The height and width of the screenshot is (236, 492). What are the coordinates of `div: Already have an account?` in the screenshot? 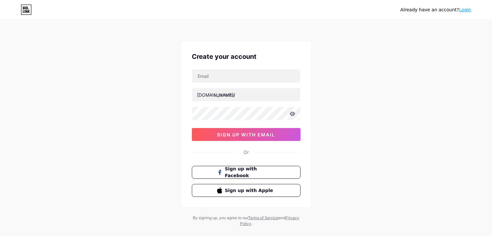 It's located at (436, 10).